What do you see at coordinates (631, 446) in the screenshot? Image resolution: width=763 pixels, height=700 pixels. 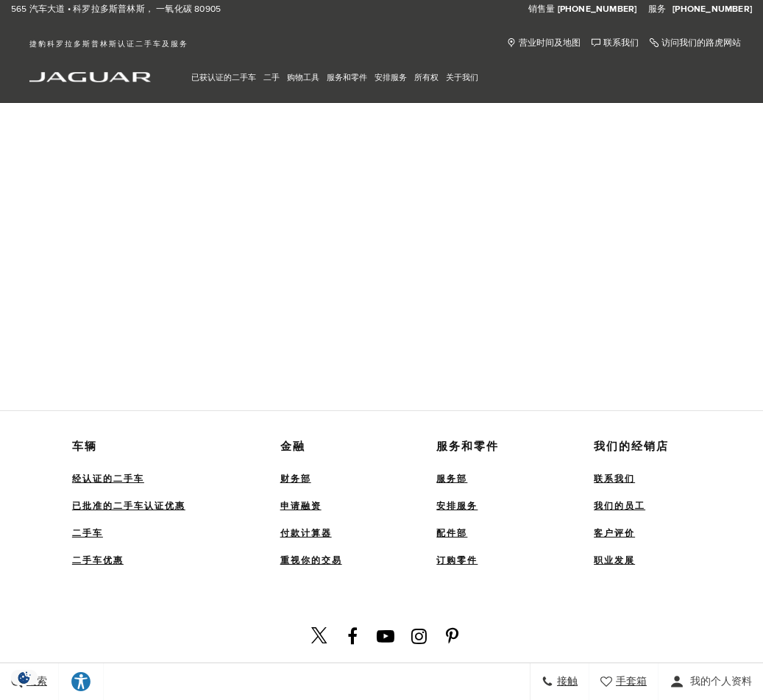 I see `font: 我们的经销店` at bounding box center [631, 446].